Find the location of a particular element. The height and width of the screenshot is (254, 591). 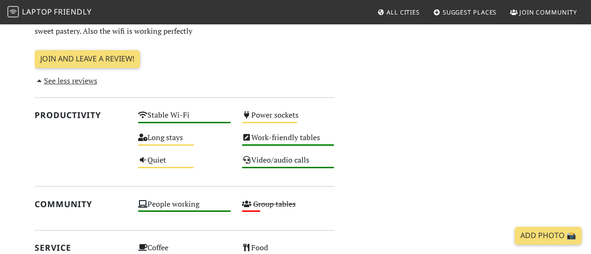

h2: Service is located at coordinates (81, 247).